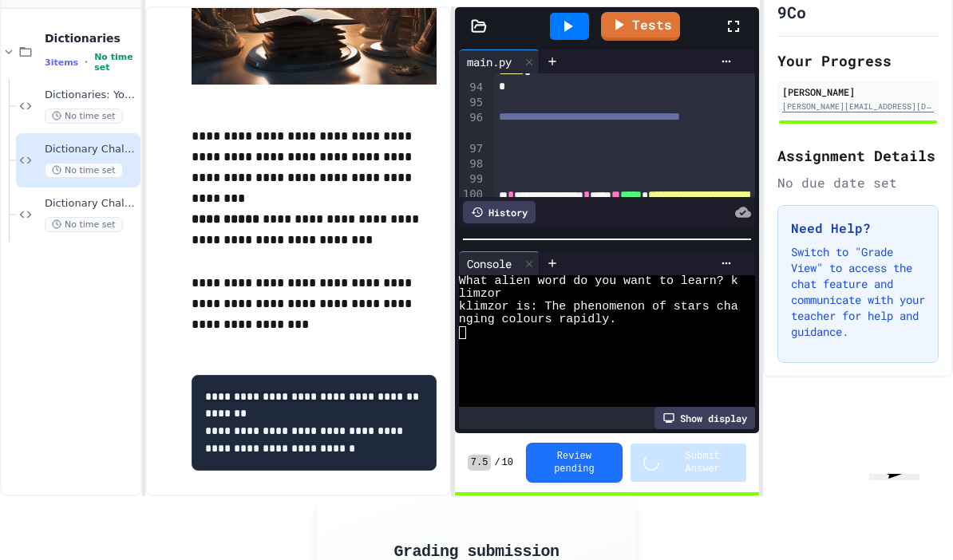 Image resolution: width=953 pixels, height=560 pixels. Describe the element at coordinates (91, 38) in the screenshot. I see `span: Dictionaries` at that location.